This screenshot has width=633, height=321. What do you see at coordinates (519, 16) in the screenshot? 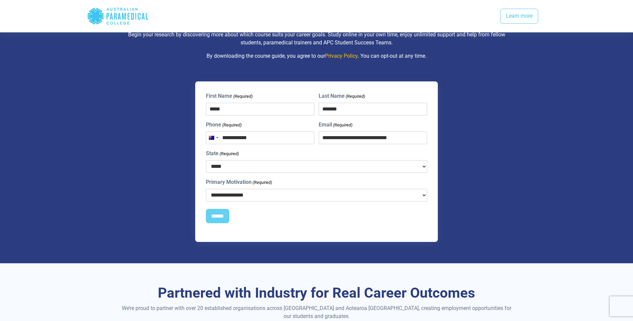
I see `a: Learn more` at bounding box center [519, 16].